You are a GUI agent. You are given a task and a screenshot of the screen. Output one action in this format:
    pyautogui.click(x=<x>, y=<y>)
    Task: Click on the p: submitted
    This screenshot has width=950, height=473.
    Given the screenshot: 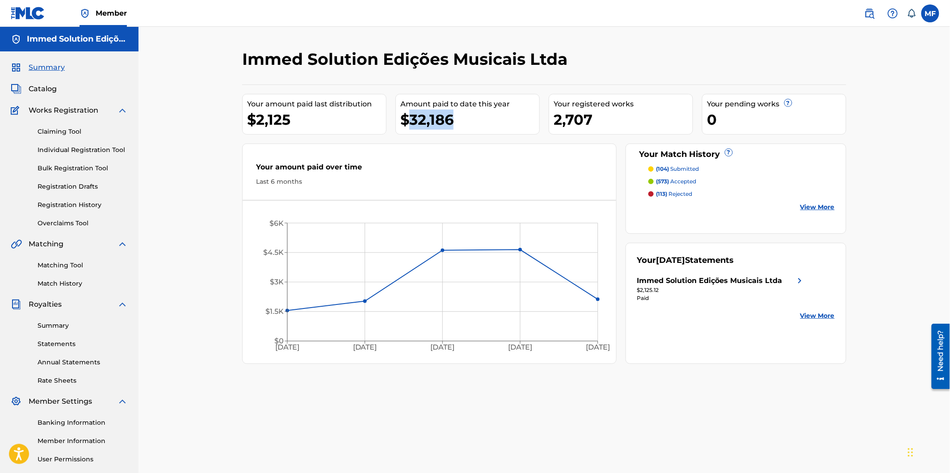 What is the action you would take?
    pyautogui.click(x=678, y=169)
    